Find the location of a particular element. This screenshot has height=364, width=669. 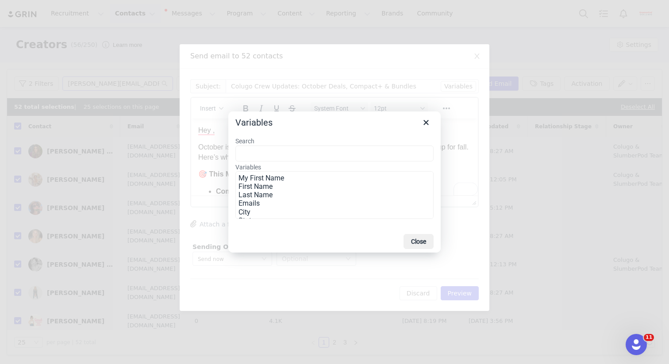

span: 11 is located at coordinates (649, 338).